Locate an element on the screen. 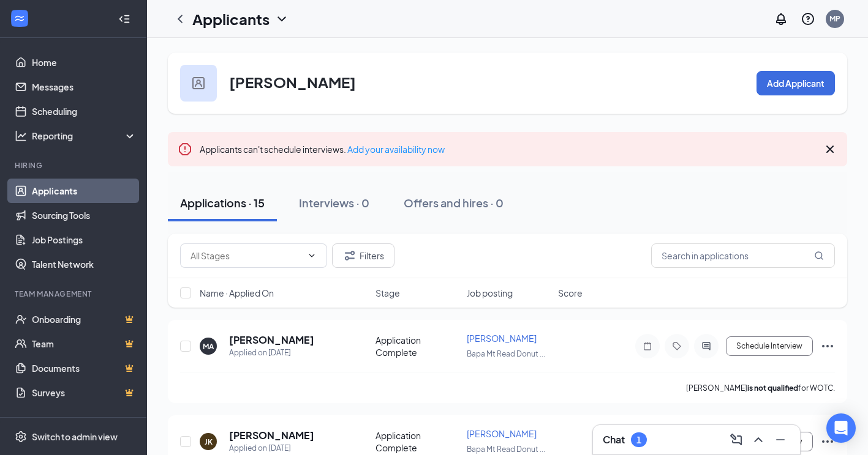 The width and height of the screenshot is (868, 455). svg: Settings is located at coordinates (21, 437).